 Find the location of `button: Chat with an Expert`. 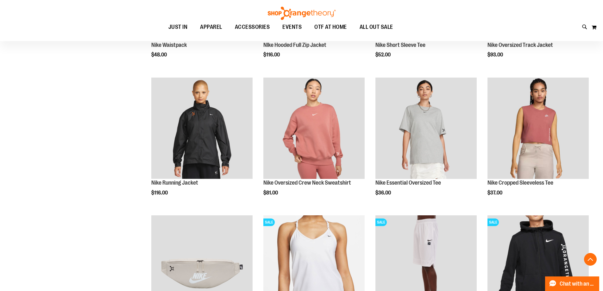

button: Chat with an Expert is located at coordinates (572, 284).